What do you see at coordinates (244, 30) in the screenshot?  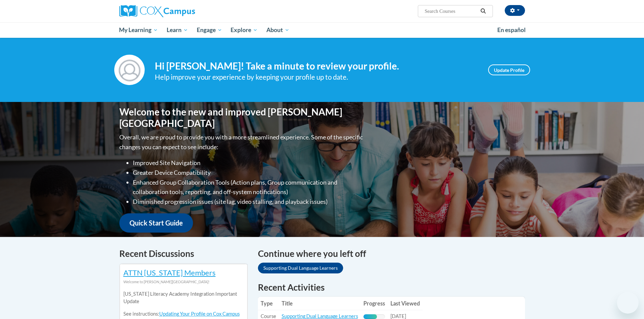 I see `span: Explore` at bounding box center [244, 30].